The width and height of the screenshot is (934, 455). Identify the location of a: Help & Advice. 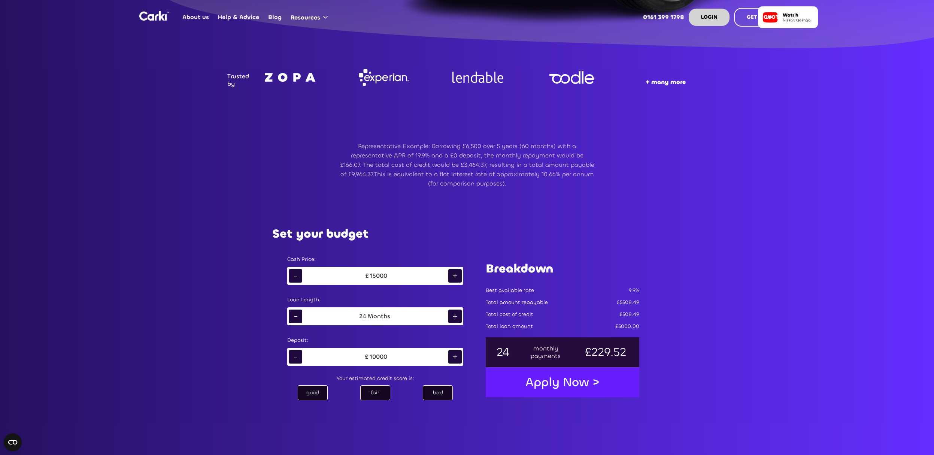
(239, 17).